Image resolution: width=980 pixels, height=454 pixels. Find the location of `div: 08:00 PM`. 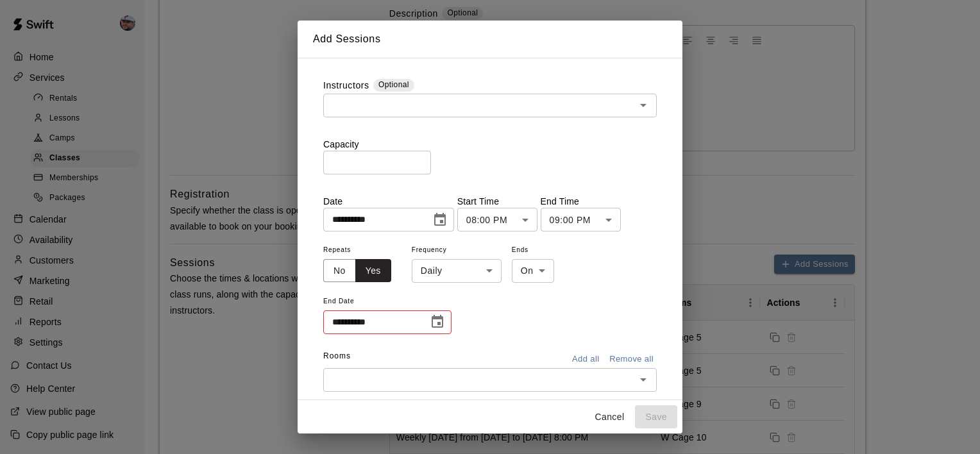

div: 08:00 PM is located at coordinates (497, 220).